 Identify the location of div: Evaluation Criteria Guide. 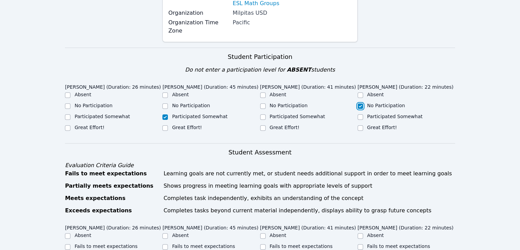
(260, 165).